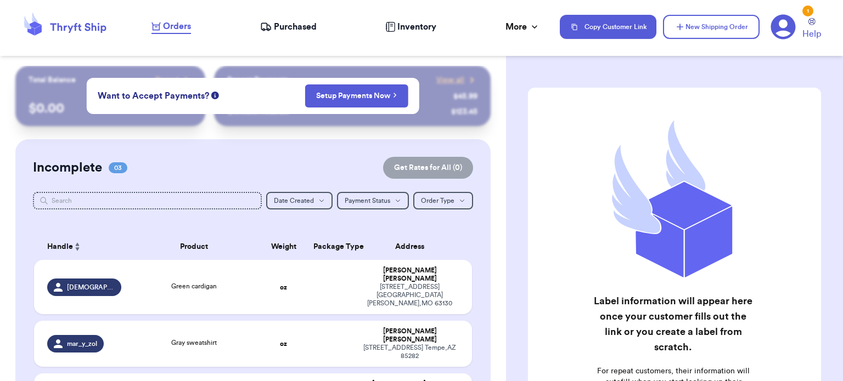 The image size is (843, 381). Describe the element at coordinates (437, 201) in the screenshot. I see `span: Order Type` at that location.